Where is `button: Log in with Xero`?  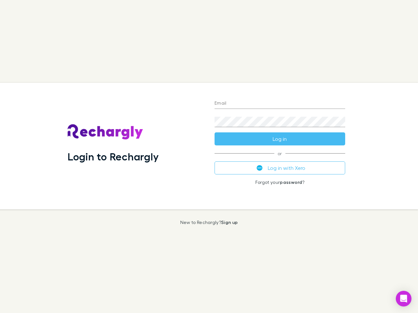 button: Log in with Xero is located at coordinates (280, 168).